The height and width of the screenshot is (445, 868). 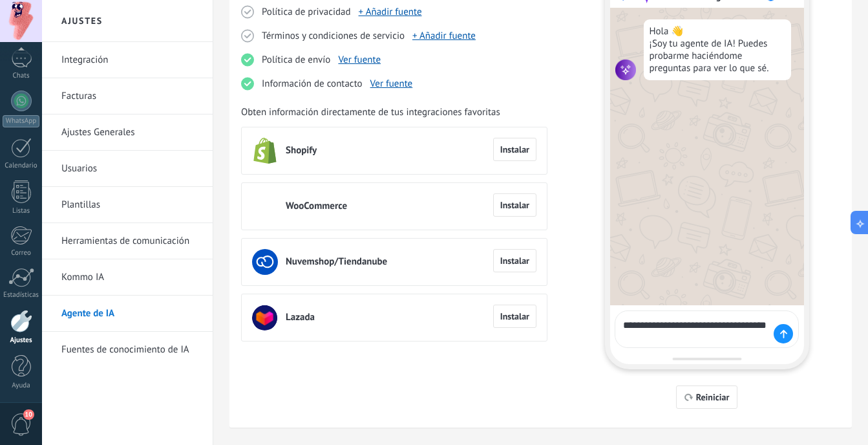 I want to click on li: Integración, so click(x=127, y=60).